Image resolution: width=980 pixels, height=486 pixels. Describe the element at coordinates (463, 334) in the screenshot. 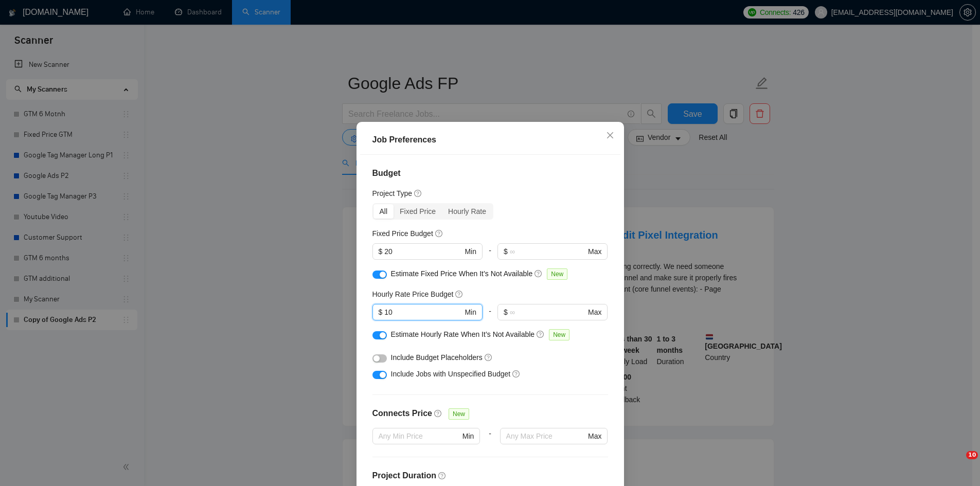

I see `span: Estimate Hourly Rate When It’s Not Available` at that location.